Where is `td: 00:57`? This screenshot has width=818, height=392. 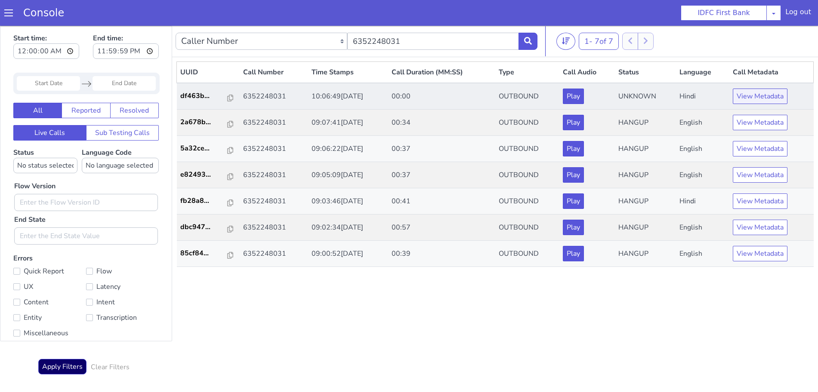 td: 00:57 is located at coordinates (441, 202).